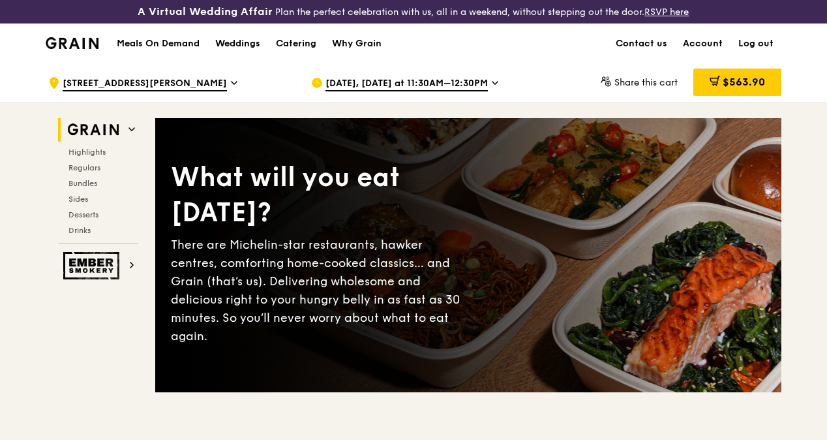 The width and height of the screenshot is (827, 440). What do you see at coordinates (83, 183) in the screenshot?
I see `span: Bundles` at bounding box center [83, 183].